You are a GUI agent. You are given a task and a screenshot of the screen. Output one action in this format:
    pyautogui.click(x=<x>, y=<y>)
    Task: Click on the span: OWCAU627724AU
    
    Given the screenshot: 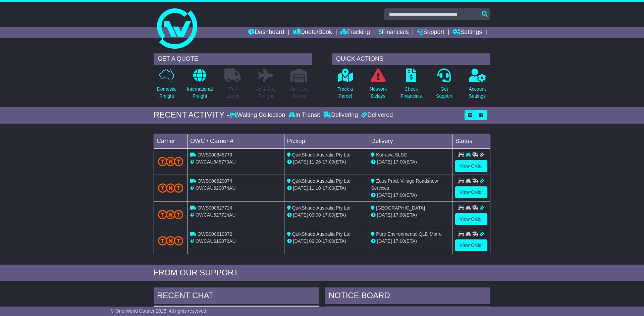 What is the action you would take?
    pyautogui.click(x=216, y=215)
    